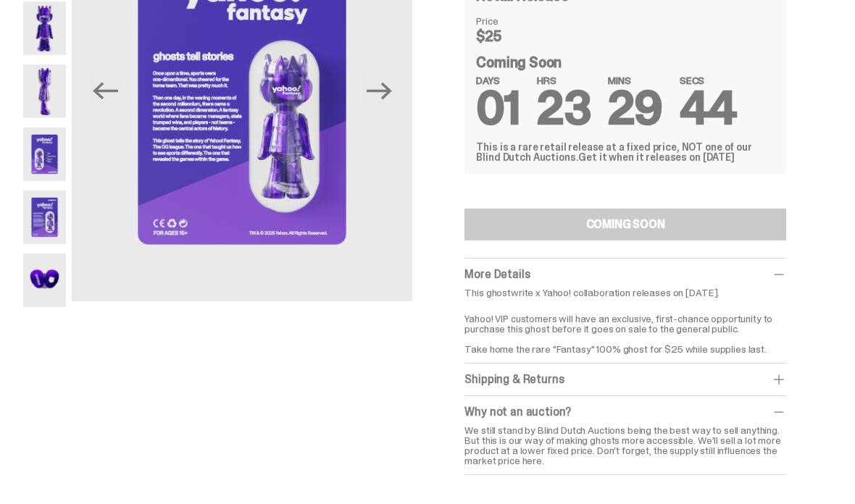  What do you see at coordinates (512, 36) in the screenshot?
I see `dd: $25` at bounding box center [512, 36].